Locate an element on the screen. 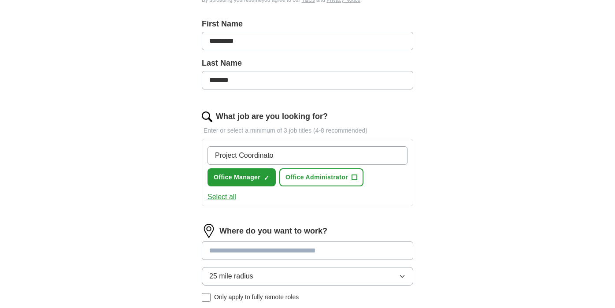 Image resolution: width=615 pixels, height=308 pixels. p: Enter or select a minimum of 3 job titles (4-8 recommended) is located at coordinates (308, 130).